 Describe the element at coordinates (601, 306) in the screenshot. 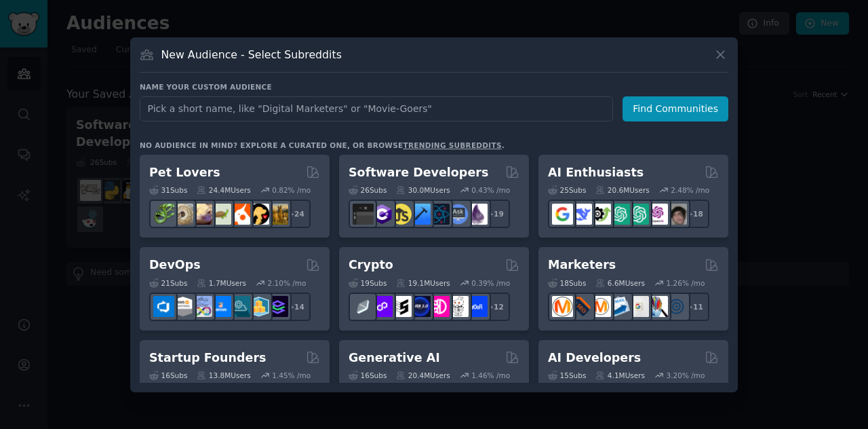

I see `img: AskMarketing` at that location.